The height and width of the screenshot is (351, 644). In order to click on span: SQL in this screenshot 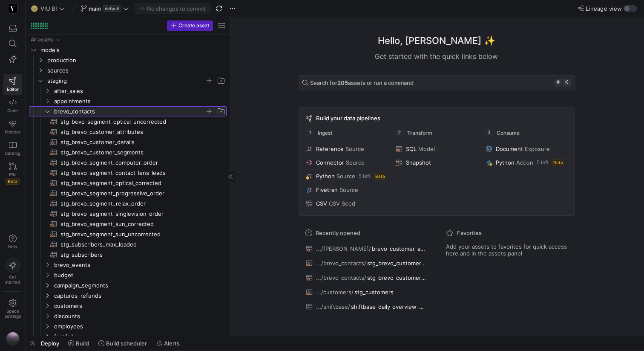, I will do `click(411, 149)`.